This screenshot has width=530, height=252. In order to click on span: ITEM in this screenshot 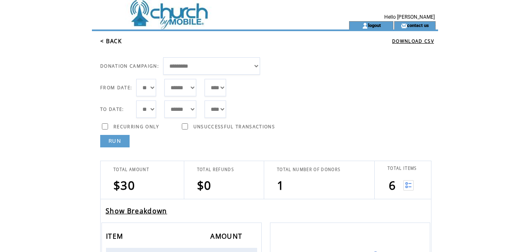, I will do `click(116, 237)`.